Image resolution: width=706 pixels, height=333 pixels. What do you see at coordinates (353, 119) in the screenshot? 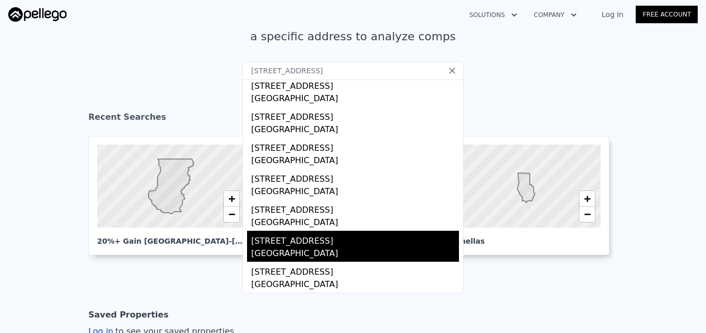
I see `div: Recent Searches` at bounding box center [353, 119].